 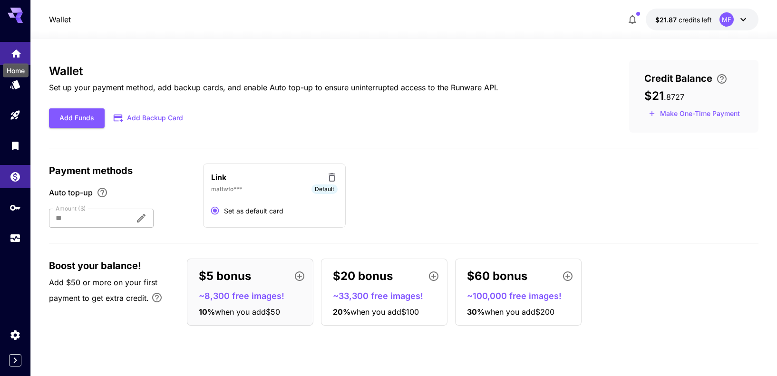 I want to click on p: Payment methods, so click(x=120, y=171).